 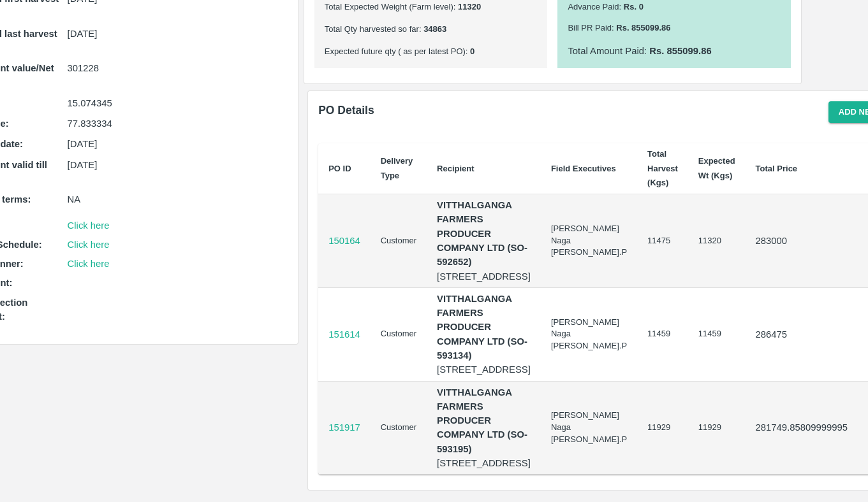 I want to click on p: Total Qty harvested so far :, so click(x=431, y=29).